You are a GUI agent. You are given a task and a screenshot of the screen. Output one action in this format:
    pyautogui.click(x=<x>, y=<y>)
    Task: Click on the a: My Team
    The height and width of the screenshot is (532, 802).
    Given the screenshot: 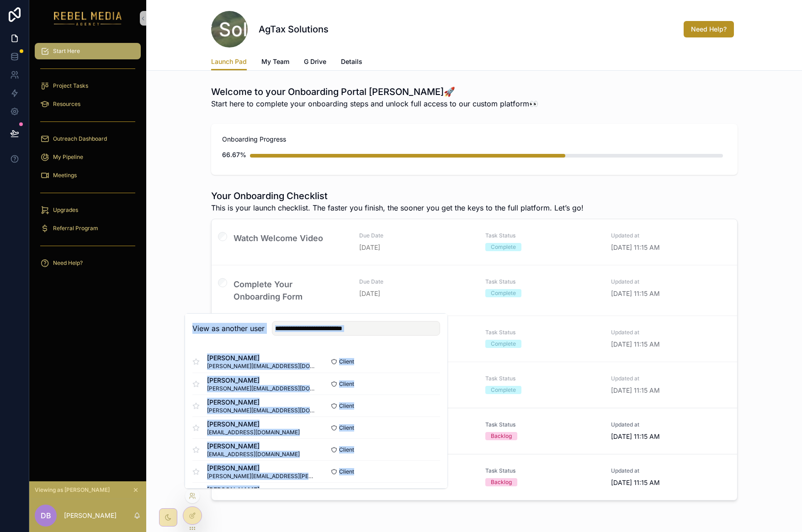 What is the action you would take?
    pyautogui.click(x=275, y=62)
    